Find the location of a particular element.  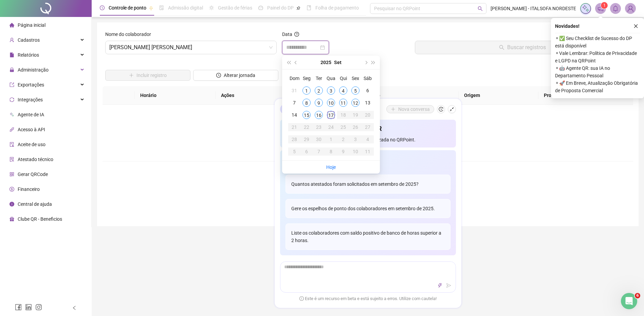

div: 9 is located at coordinates (343, 152).